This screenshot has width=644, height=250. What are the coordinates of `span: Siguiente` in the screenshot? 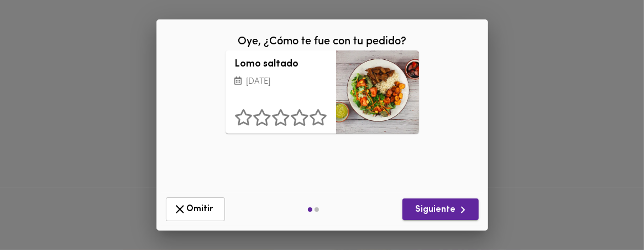 It's located at (440, 209).